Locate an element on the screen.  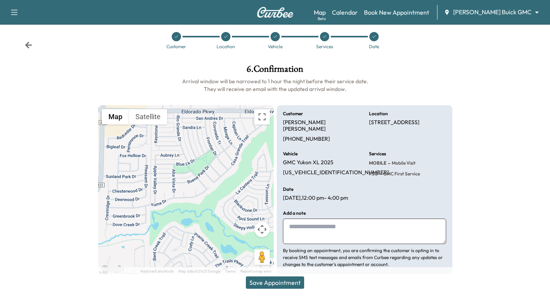
div: Services is located at coordinates (324, 47).